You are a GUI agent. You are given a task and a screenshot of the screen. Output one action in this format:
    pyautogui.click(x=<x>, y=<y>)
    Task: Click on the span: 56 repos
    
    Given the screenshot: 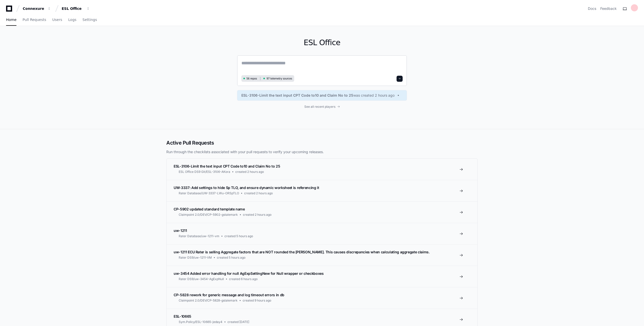 What is the action you would take?
    pyautogui.click(x=252, y=78)
    